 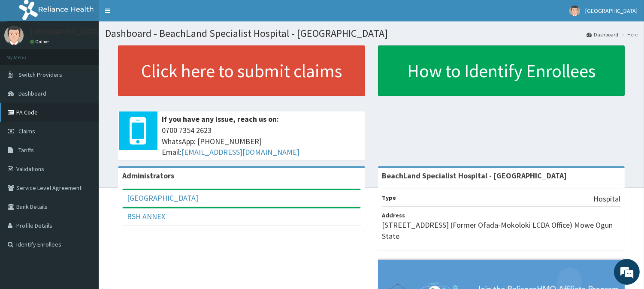 I want to click on span: Dashboard, so click(x=32, y=93).